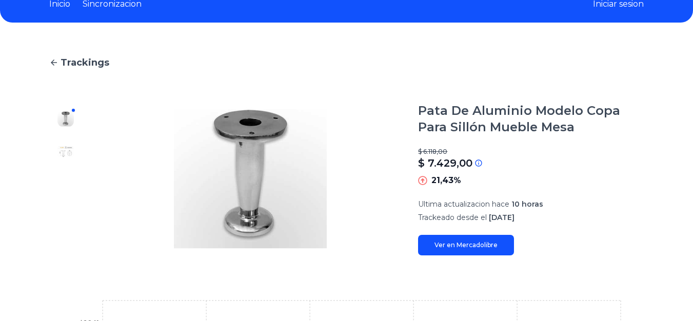  Describe the element at coordinates (346, 63) in the screenshot. I see `a: Trackings` at that location.